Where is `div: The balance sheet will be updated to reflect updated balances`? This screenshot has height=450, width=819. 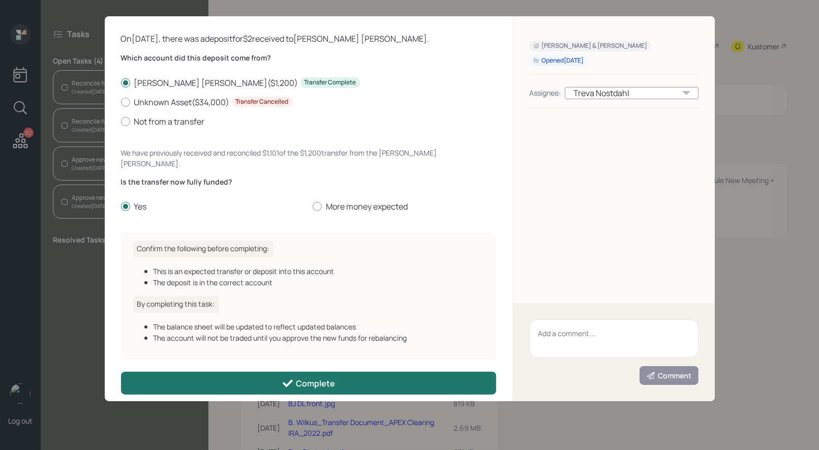 div: The balance sheet will be updated to reflect updated balances is located at coordinates (319, 326).